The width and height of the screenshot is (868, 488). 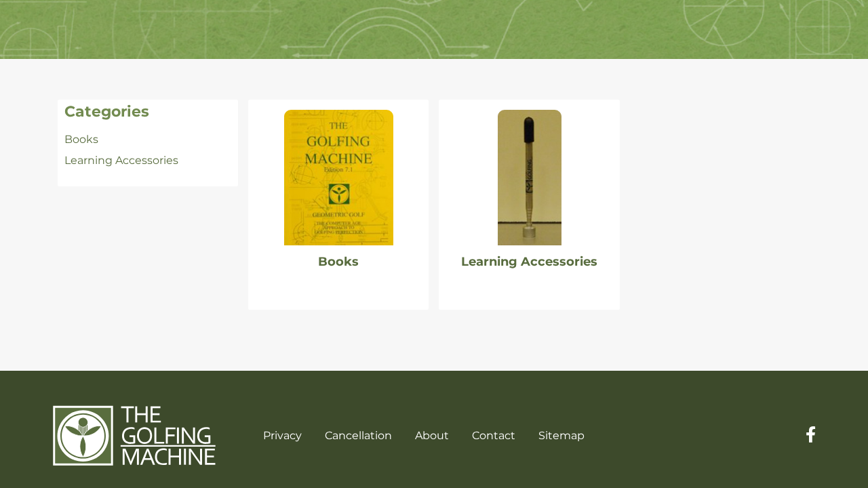 What do you see at coordinates (134, 436) in the screenshot?
I see `img: The Golfing Machine` at bounding box center [134, 436].